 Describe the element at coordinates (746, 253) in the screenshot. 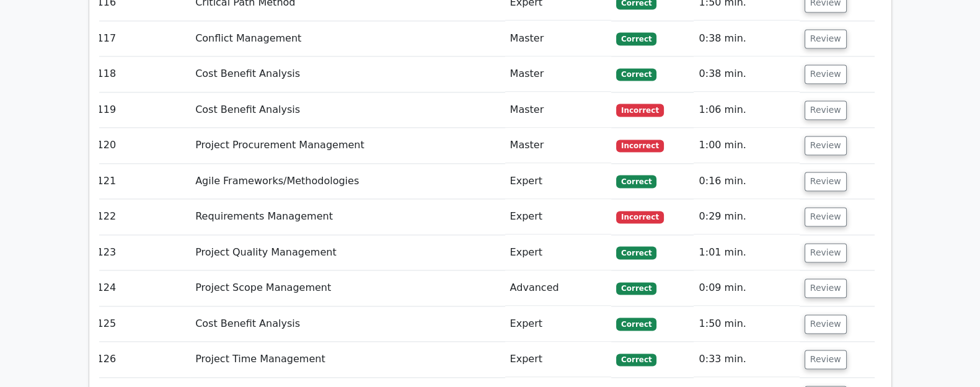

I see `td: 1:01 min.` at that location.